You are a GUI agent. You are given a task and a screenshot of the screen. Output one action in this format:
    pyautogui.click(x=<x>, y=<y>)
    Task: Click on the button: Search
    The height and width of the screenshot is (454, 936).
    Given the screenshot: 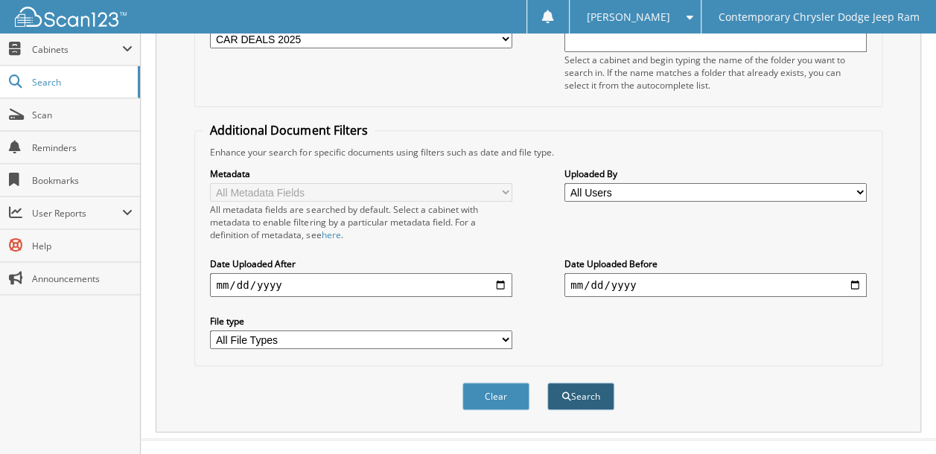 What is the action you would take?
    pyautogui.click(x=581, y=396)
    